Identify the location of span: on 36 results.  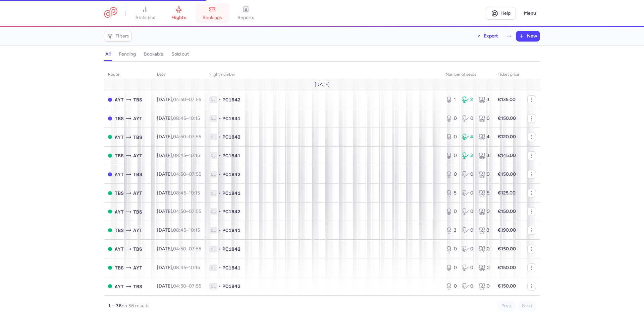
(135, 306).